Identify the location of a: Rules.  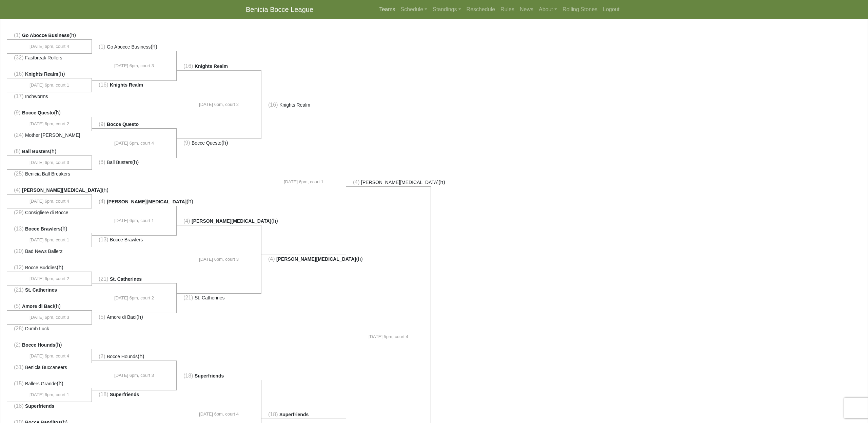
(507, 9).